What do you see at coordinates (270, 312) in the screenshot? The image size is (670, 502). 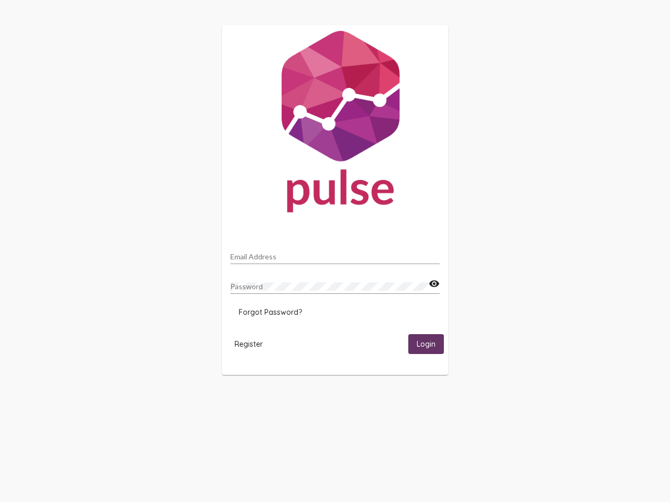 I see `button: Forgot Password?` at bounding box center [270, 312].